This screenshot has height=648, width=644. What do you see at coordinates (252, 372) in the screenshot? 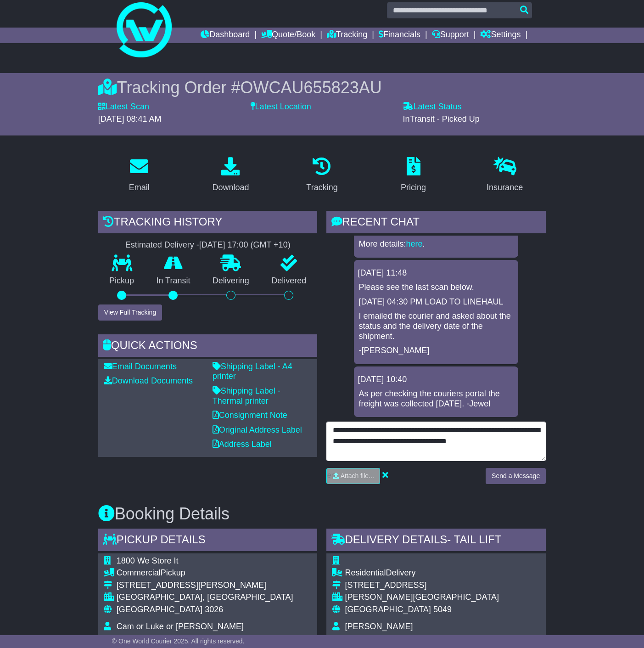
I see `a: Shipping Label - A4 printer` at bounding box center [252, 372].